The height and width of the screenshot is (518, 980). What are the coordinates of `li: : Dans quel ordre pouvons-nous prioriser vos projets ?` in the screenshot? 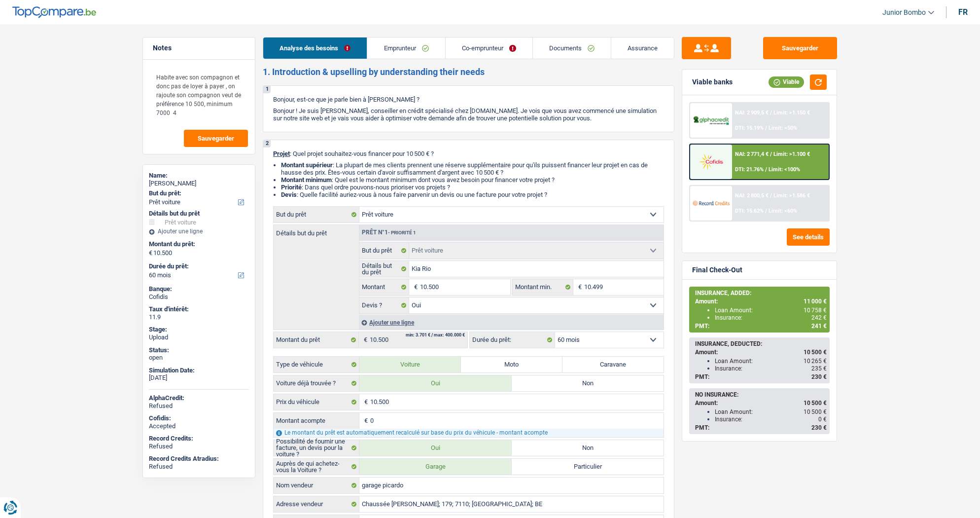 It's located at (472, 187).